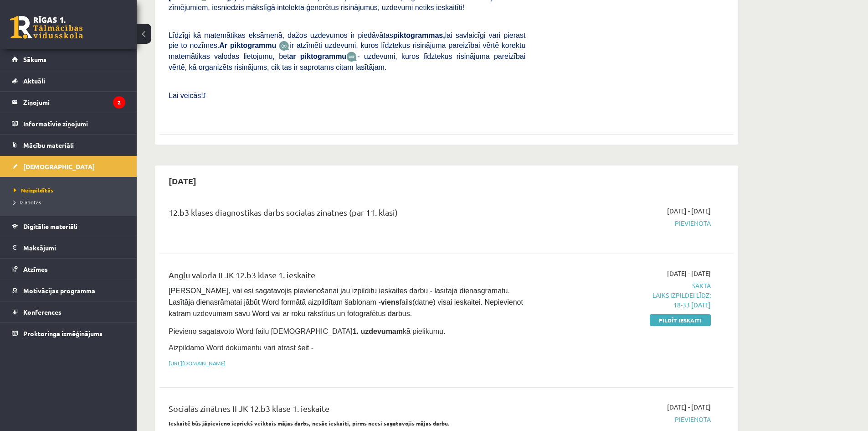 The height and width of the screenshot is (431, 868). Describe the element at coordinates (248, 45) in the screenshot. I see `b: Ar piktogrammu` at that location.